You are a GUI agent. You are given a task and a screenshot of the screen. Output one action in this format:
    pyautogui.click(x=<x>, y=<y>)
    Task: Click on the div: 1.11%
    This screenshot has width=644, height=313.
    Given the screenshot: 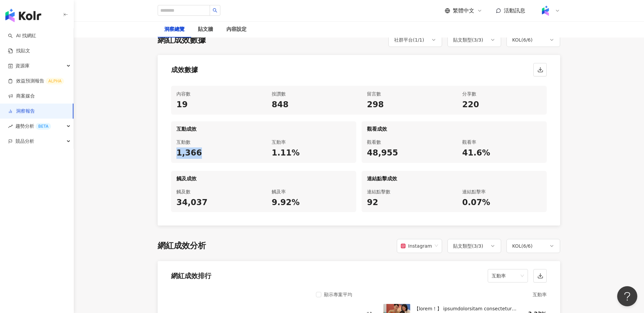 What is the action you would take?
    pyautogui.click(x=311, y=153)
    